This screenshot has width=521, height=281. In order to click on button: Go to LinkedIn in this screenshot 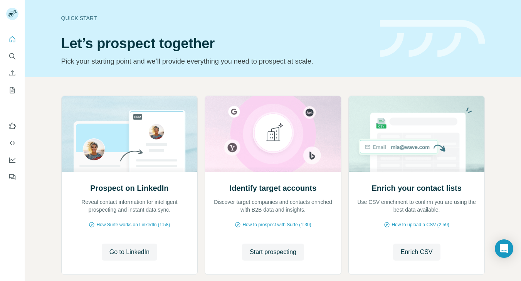, I will do `click(130, 252)`.